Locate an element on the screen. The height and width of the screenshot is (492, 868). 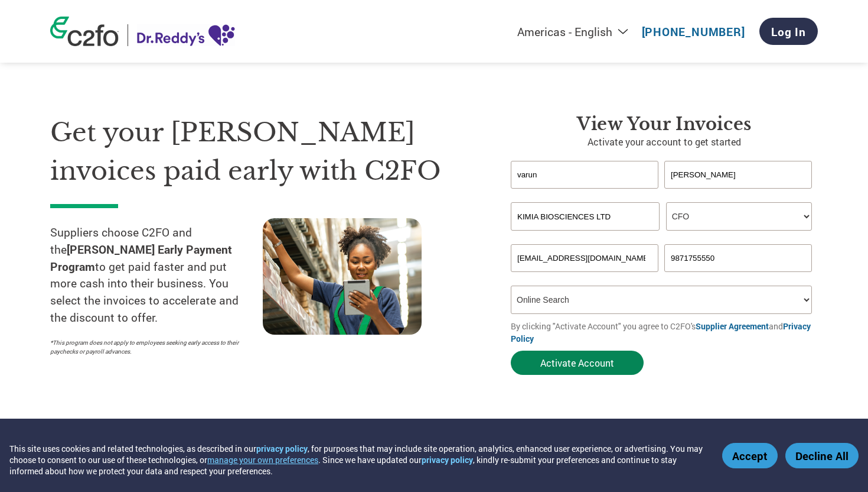
a: Privacy Policy is located at coordinates (661, 332).